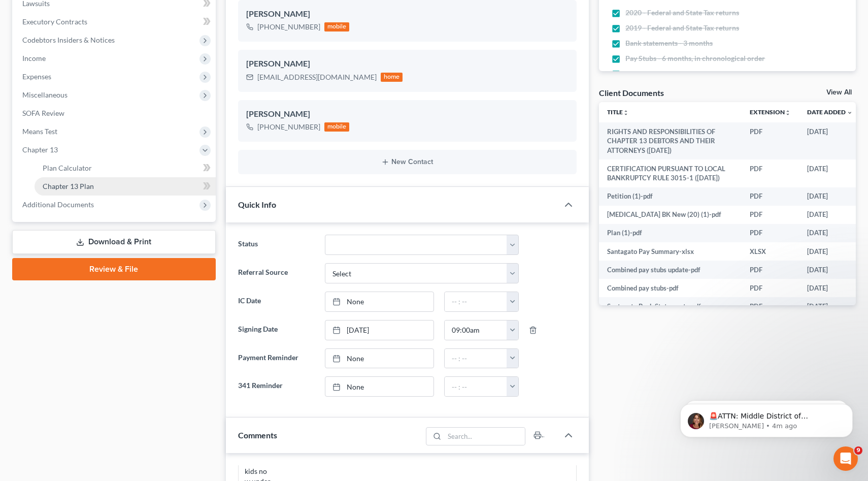  I want to click on span: Chapter 13, so click(40, 149).